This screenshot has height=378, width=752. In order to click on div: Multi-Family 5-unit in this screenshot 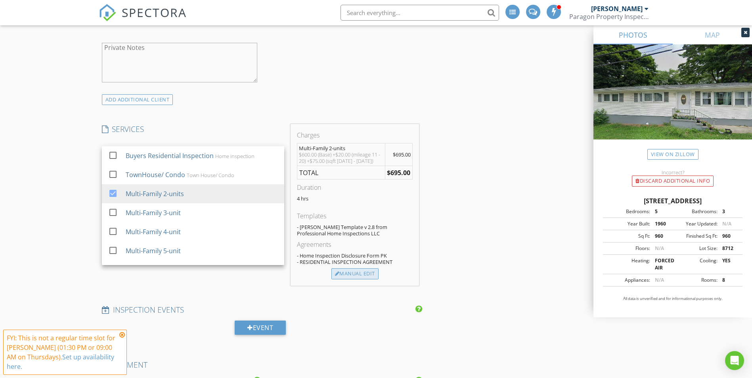, I will do `click(153, 251)`.